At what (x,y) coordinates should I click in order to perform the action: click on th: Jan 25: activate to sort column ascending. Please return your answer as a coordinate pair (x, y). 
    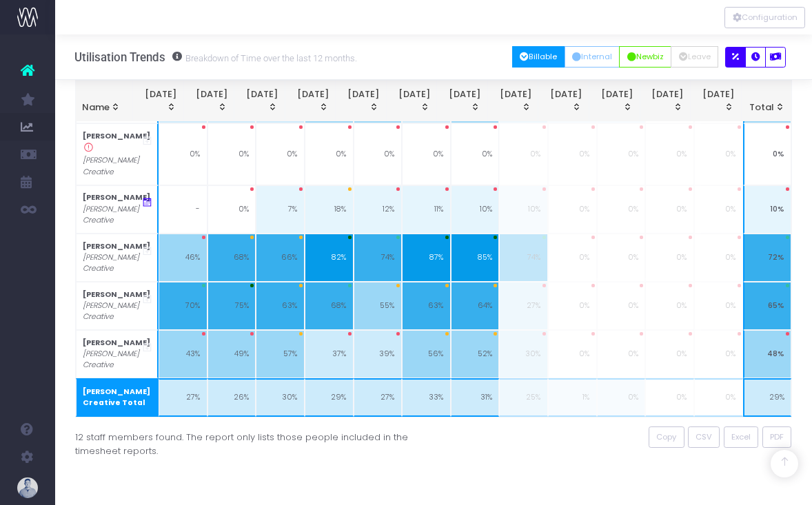
    Looking at the image, I should click on (158, 101).